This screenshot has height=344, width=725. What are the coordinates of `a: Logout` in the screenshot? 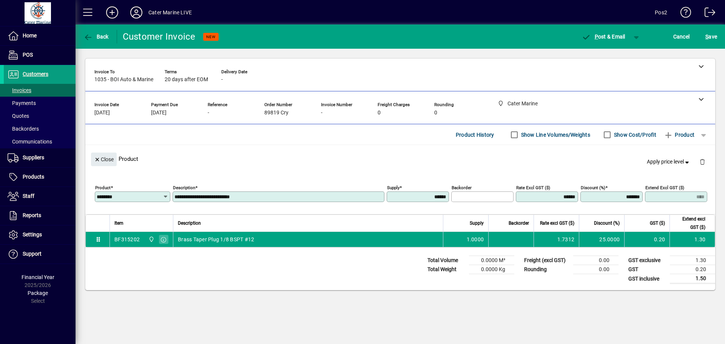 It's located at (708, 14).